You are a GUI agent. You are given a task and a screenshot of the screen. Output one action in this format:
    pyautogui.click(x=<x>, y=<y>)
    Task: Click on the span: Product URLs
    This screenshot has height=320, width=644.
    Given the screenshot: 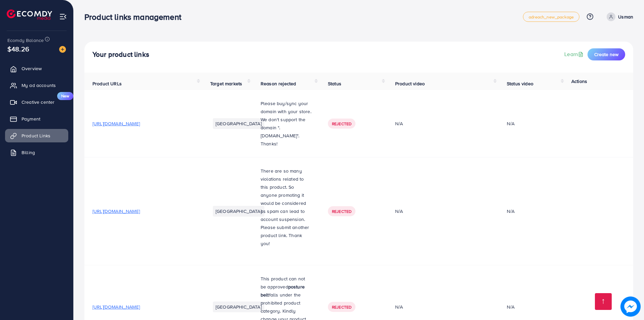 What is the action you would take?
    pyautogui.click(x=107, y=84)
    